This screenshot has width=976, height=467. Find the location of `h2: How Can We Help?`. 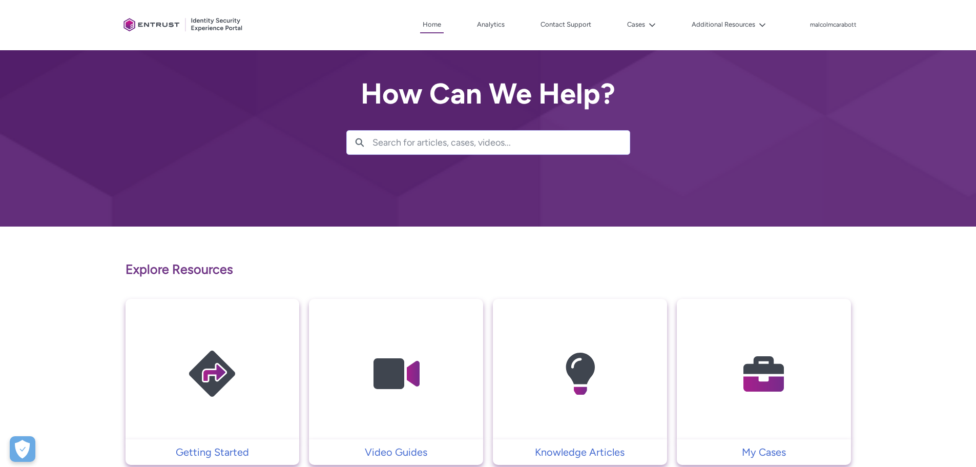

h2: How Can We Help? is located at coordinates (488, 94).